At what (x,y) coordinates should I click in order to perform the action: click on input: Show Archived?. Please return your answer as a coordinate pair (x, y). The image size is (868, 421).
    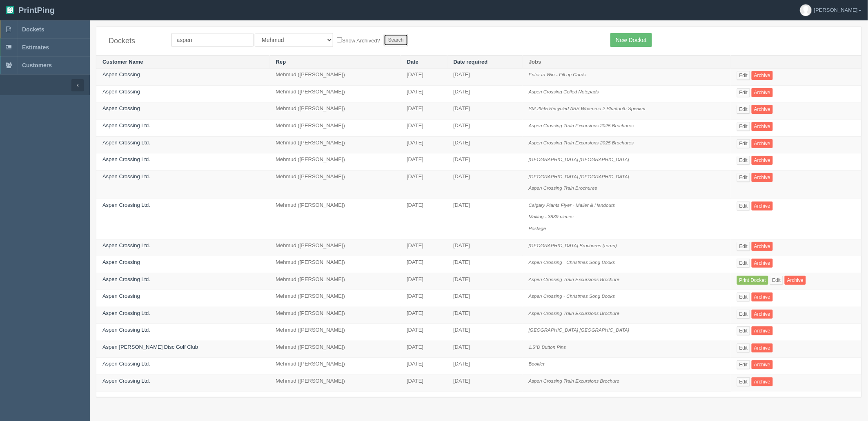
    Looking at the image, I should click on (340, 40).